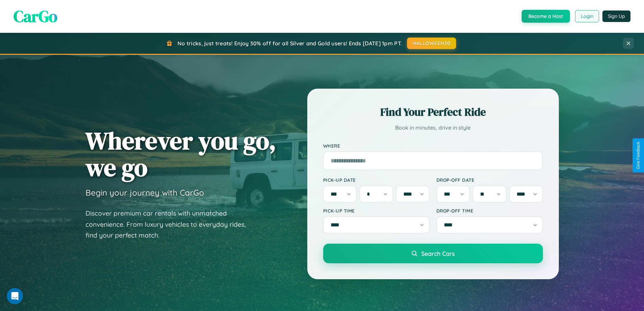 This screenshot has width=644, height=311. I want to click on button: Login, so click(587, 17).